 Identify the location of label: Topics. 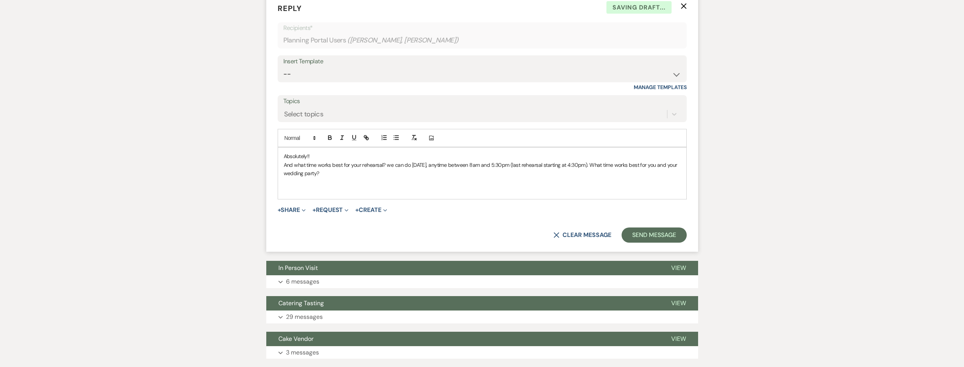
(482, 101).